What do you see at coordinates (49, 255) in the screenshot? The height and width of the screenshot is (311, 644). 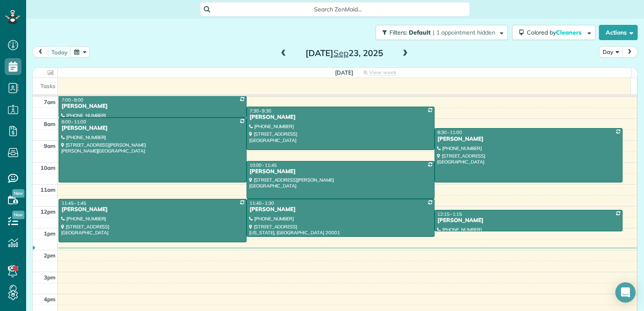 I see `span: 2pm` at bounding box center [49, 255].